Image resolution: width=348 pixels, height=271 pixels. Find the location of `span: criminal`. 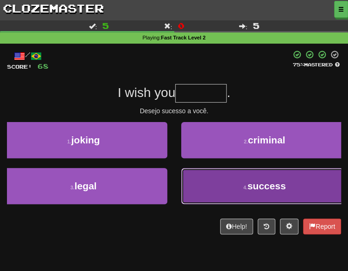

span: criminal is located at coordinates (266, 139).